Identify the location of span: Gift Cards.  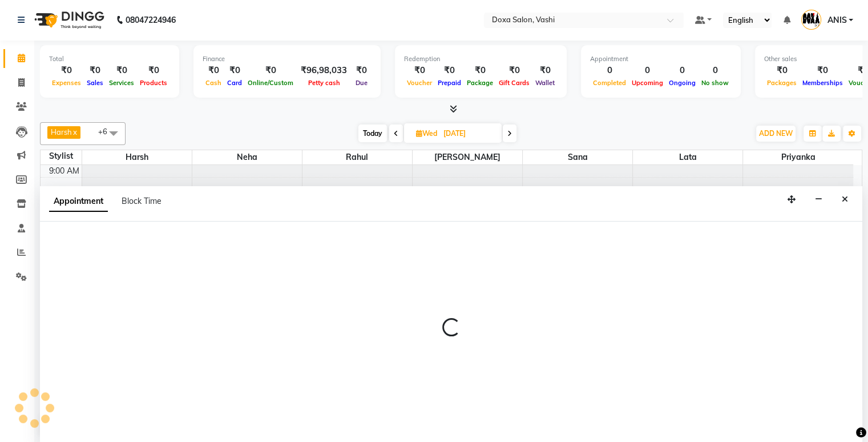
(515, 83).